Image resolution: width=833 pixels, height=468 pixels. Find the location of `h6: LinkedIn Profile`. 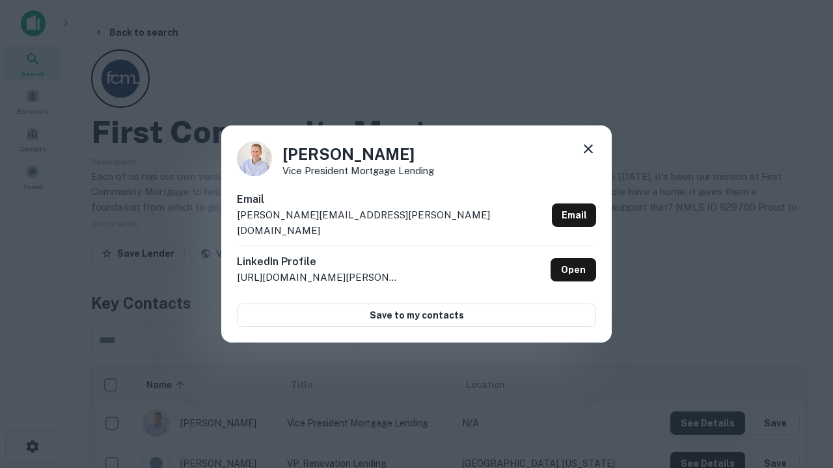

h6: LinkedIn Profile is located at coordinates (318, 262).